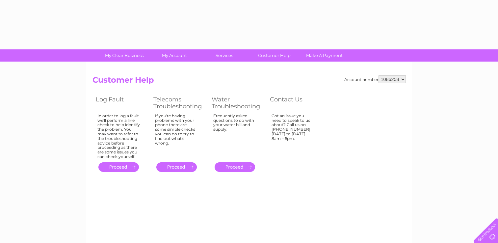  Describe the element at coordinates (375, 79) in the screenshot. I see `div: Account number` at that location.